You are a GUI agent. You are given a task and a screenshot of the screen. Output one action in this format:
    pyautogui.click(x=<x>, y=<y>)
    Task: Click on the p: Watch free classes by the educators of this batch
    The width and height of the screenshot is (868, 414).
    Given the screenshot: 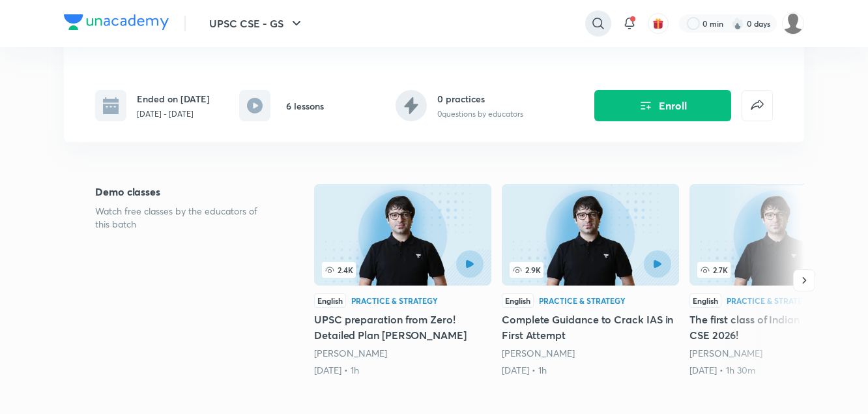 What is the action you would take?
    pyautogui.click(x=184, y=218)
    